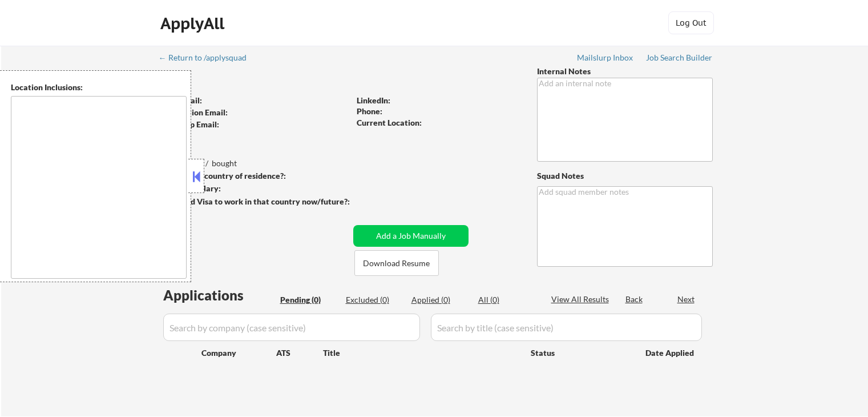  I want to click on div: sent / bought, so click(254, 163).